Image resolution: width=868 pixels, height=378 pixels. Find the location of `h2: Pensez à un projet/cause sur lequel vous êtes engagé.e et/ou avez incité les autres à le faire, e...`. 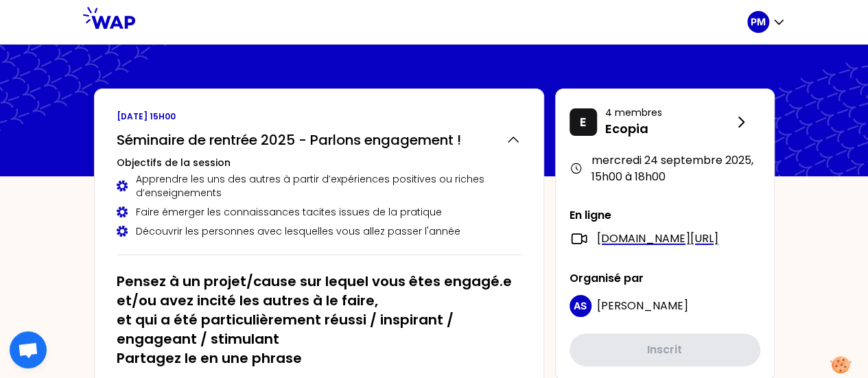

h2: Pensez à un projet/cause sur lequel vous êtes engagé.e et/ou avez incité les autres à le faire, e... is located at coordinates (319, 320).